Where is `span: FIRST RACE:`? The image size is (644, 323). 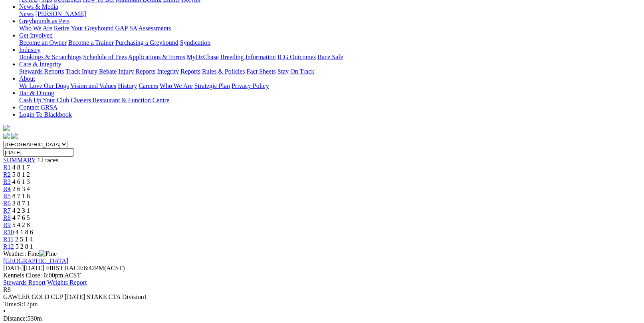
span: FIRST RACE: is located at coordinates (65, 268).